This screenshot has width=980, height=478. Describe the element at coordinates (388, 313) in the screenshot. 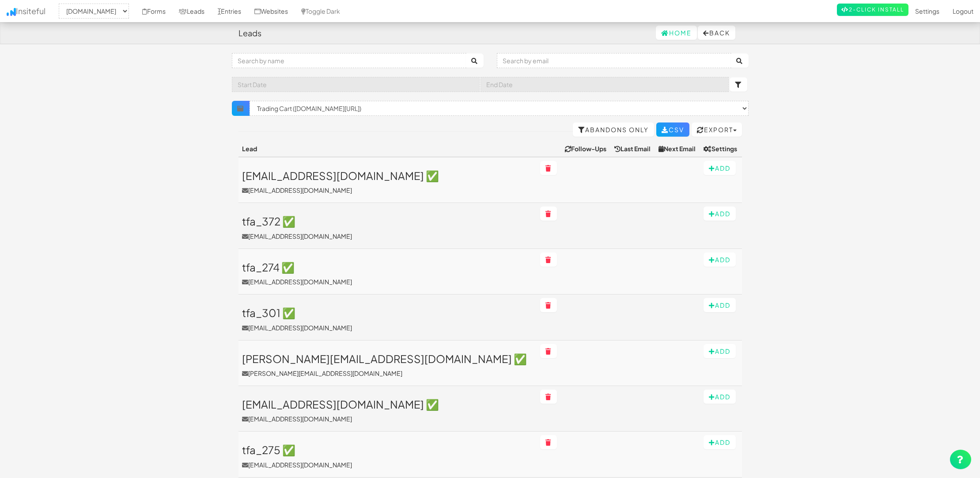

I see `h3: tfa_301 ✅` at that location.